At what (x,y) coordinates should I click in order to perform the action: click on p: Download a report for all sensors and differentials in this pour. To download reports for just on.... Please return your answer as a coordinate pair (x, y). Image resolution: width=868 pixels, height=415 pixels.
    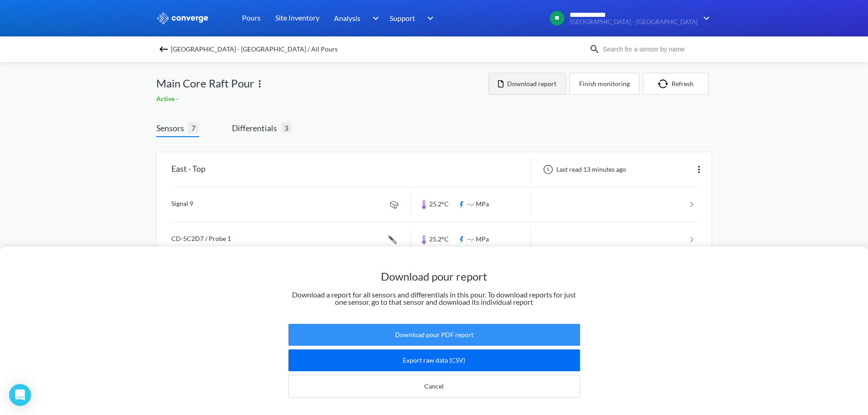
    Looking at the image, I should click on (434, 299).